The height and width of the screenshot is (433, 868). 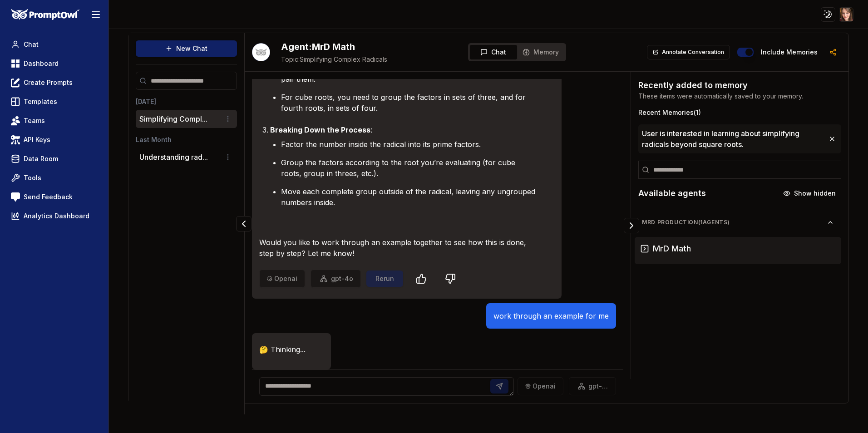 I want to click on span: Create Prompts, so click(x=48, y=82).